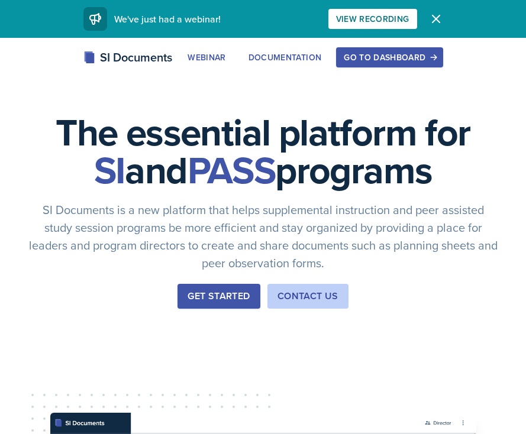 The image size is (526, 434). Describe the element at coordinates (373, 19) in the screenshot. I see `div: View Recording` at that location.